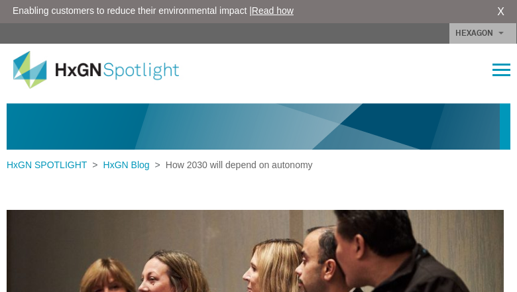 This screenshot has height=292, width=517. I want to click on a: HxGN Blog, so click(127, 165).